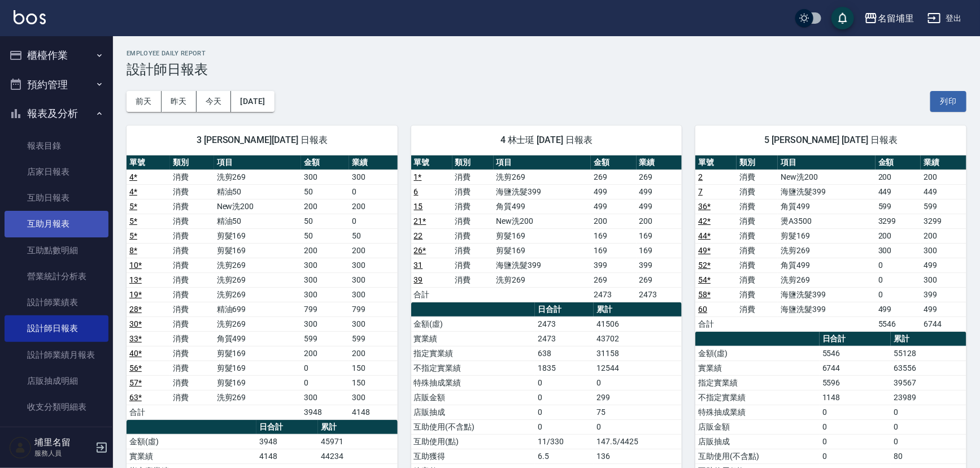 The image size is (980, 468). What do you see at coordinates (473, 412) in the screenshot?
I see `td: 店販抽成` at bounding box center [473, 412].